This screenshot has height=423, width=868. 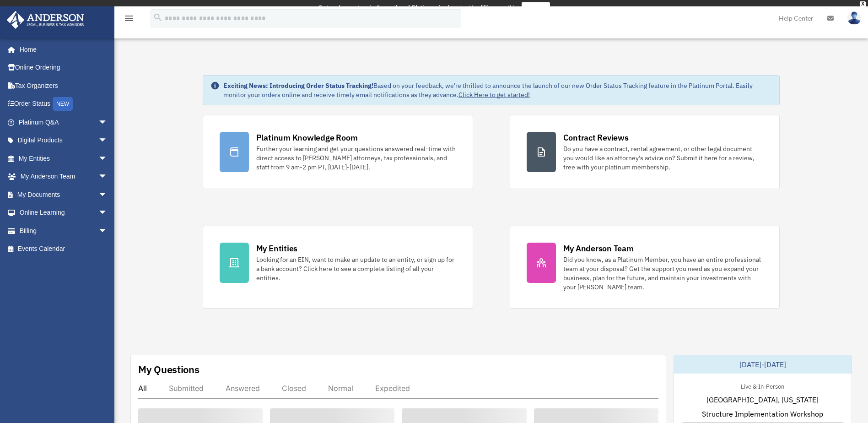 What do you see at coordinates (169, 369) in the screenshot?
I see `div: My Questions` at bounding box center [169, 369].